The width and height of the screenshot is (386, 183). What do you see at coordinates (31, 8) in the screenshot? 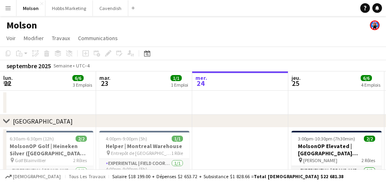
I see `button: Molson` at bounding box center [31, 8].